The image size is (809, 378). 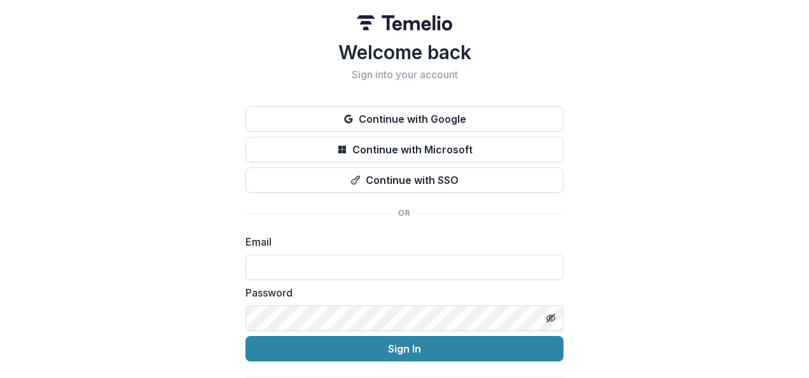 I want to click on button: Sign In, so click(x=405, y=349).